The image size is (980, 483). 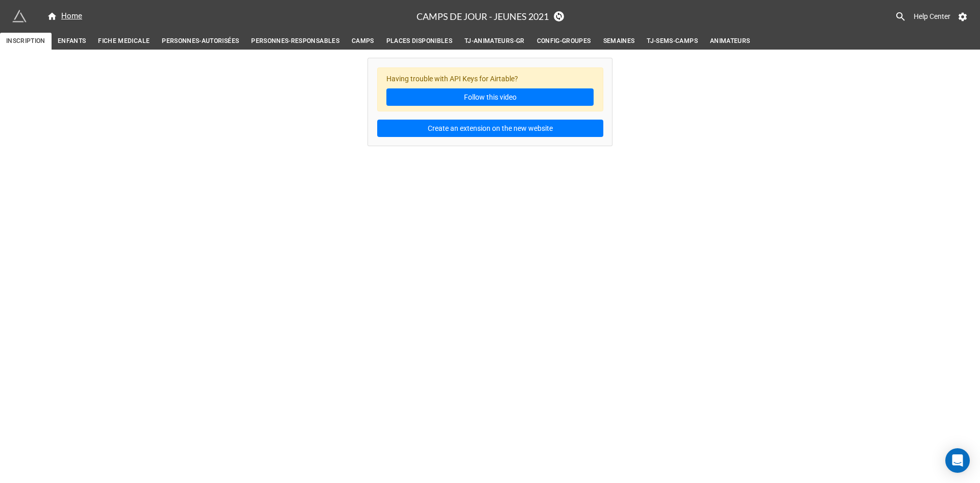 What do you see at coordinates (559, 16) in the screenshot?
I see `a: Sync Base Structure` at bounding box center [559, 16].